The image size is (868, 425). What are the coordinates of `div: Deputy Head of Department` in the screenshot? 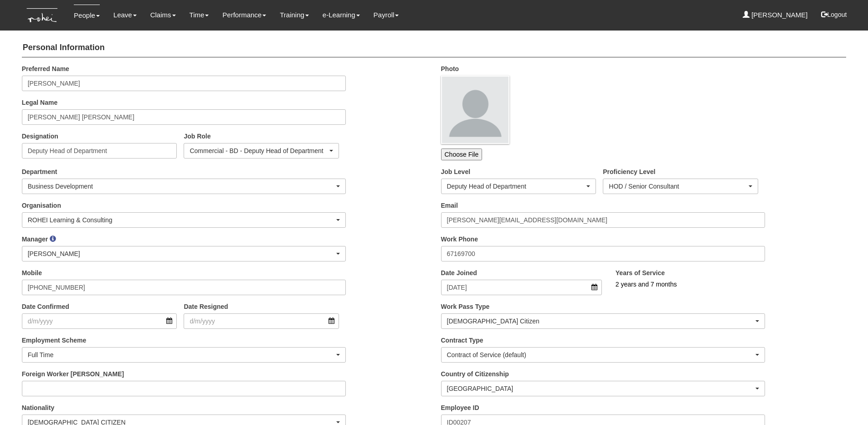 It's located at (515, 186).